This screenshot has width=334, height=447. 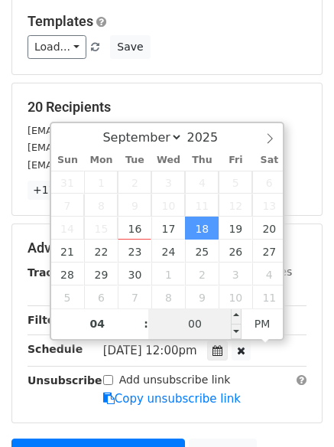 I want to click on span: Mon, so click(x=101, y=160).